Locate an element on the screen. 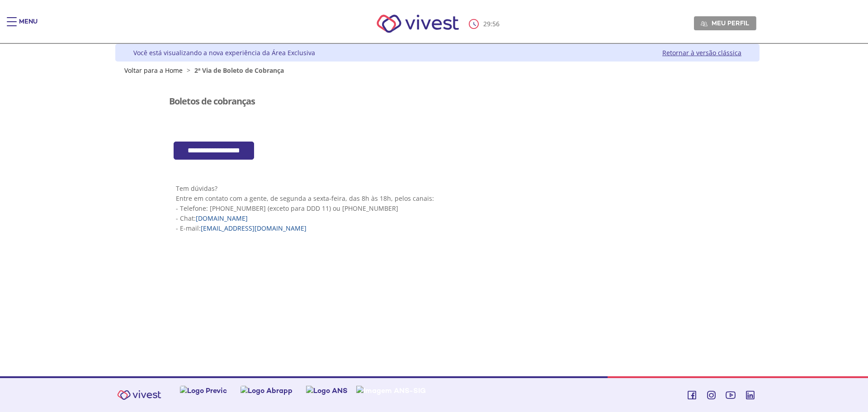 The image size is (868, 412). div: Menu is located at coordinates (28, 26).